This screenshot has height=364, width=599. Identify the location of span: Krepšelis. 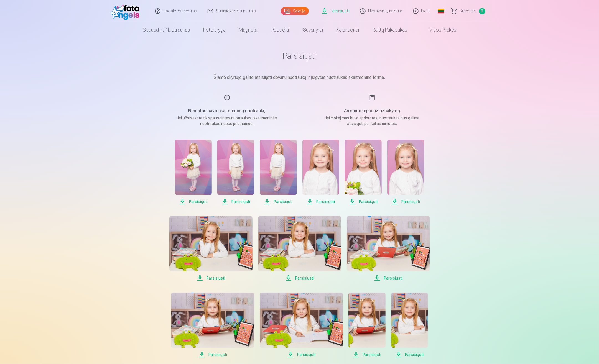
(468, 11).